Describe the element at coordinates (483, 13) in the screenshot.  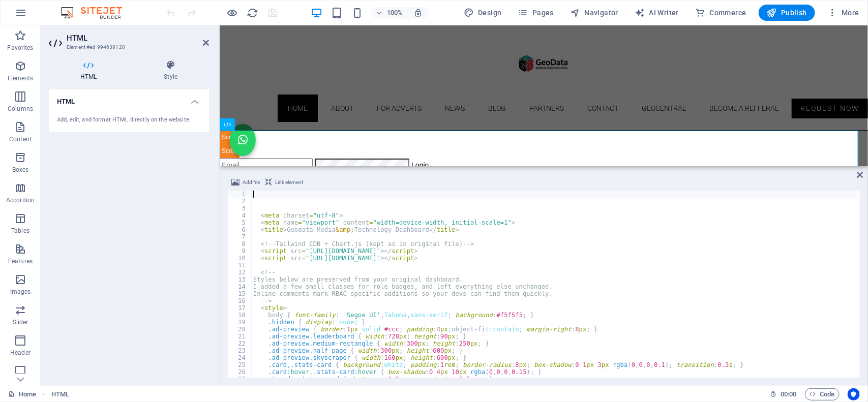
I see `div: Design (Ctrl+Alt+Y)` at that location.